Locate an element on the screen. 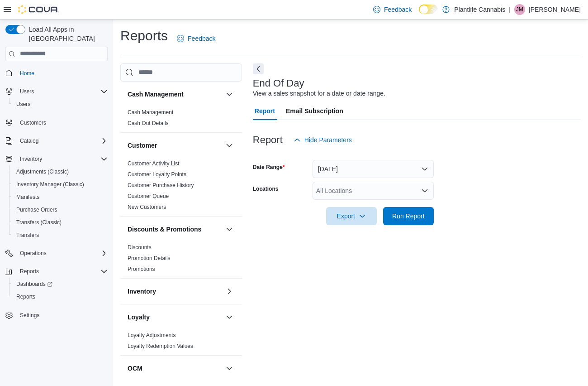  button: Open list of options is located at coordinates (425, 191).